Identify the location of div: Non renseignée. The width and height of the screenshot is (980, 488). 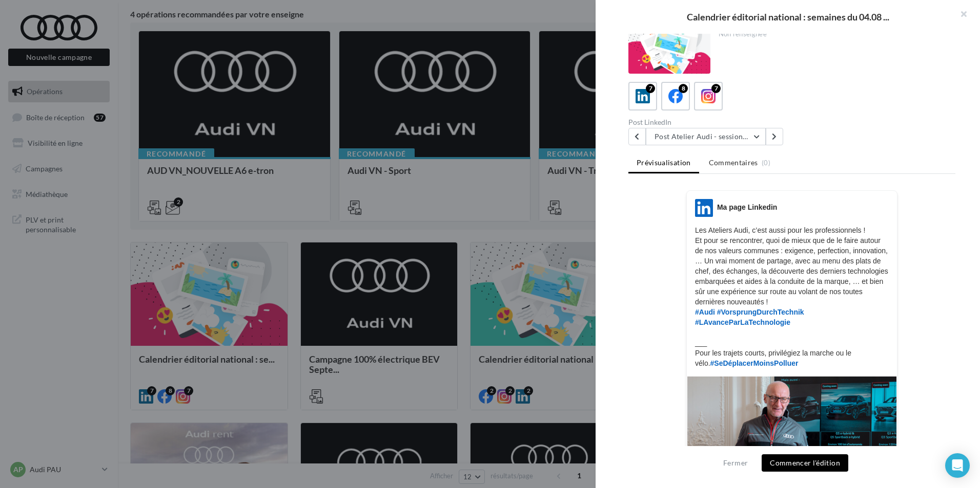
(832, 34).